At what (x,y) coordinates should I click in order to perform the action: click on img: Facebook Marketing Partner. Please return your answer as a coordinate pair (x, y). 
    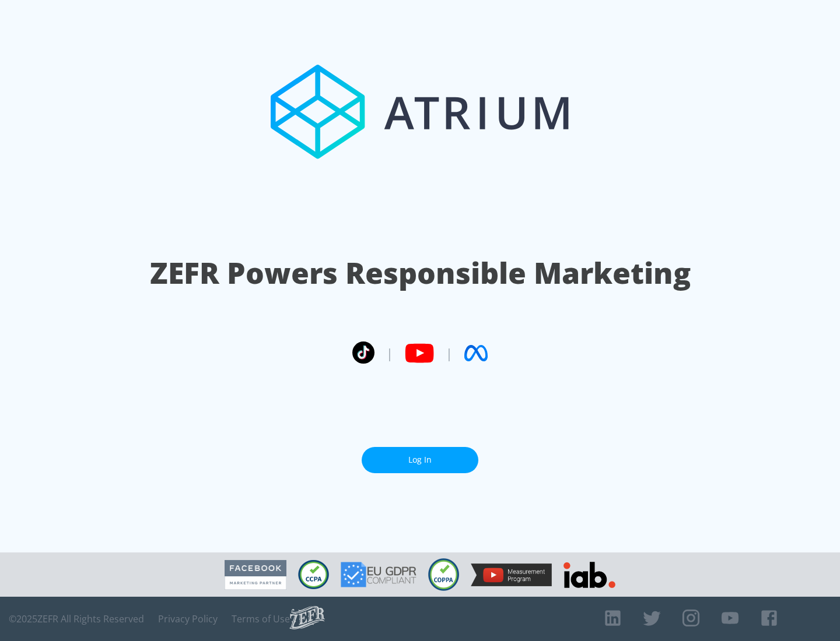
    Looking at the image, I should click on (255, 574).